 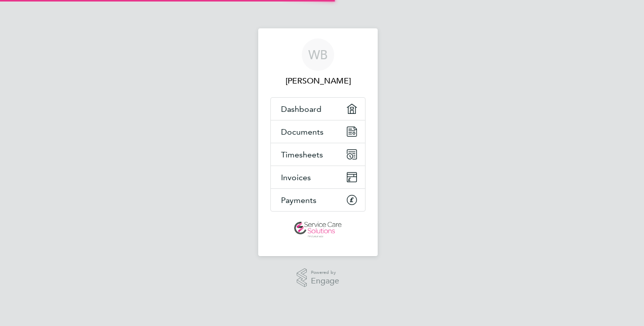 I want to click on a: Payments, so click(x=318, y=200).